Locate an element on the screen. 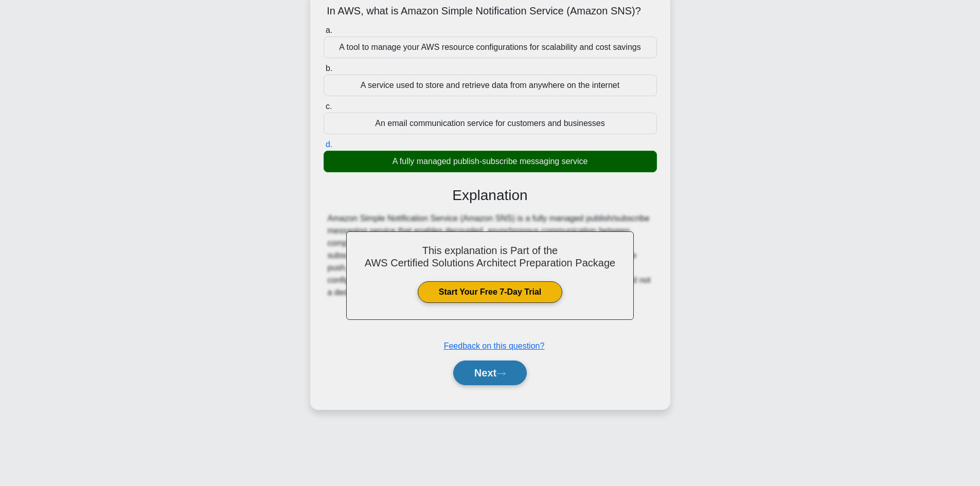 This screenshot has width=980, height=486. div: An email communication service for customers and businesses is located at coordinates (490, 124).